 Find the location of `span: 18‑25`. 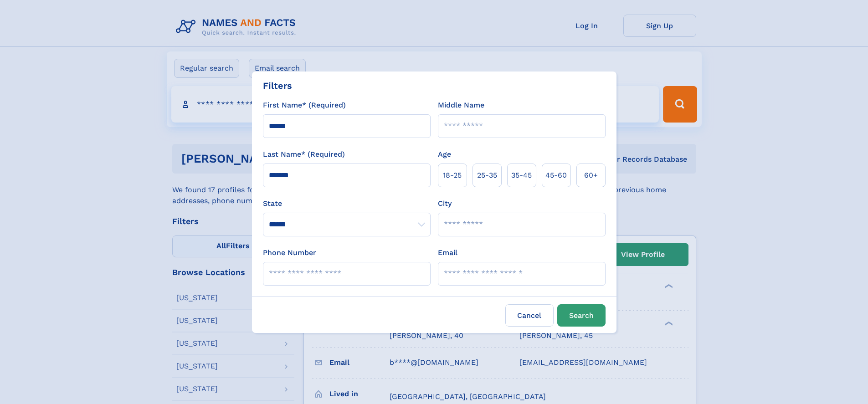

span: 18‑25 is located at coordinates (452, 176).